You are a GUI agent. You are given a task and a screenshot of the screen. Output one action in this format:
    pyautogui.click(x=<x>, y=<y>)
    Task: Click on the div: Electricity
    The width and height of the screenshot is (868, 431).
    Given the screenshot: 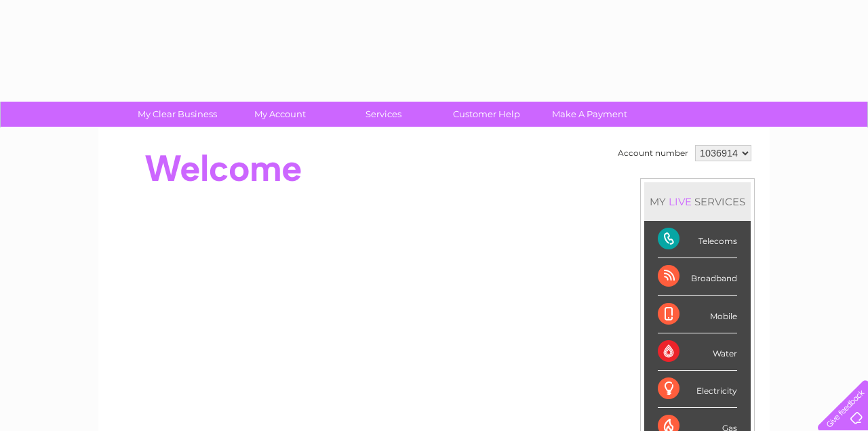 What is the action you would take?
    pyautogui.click(x=697, y=389)
    